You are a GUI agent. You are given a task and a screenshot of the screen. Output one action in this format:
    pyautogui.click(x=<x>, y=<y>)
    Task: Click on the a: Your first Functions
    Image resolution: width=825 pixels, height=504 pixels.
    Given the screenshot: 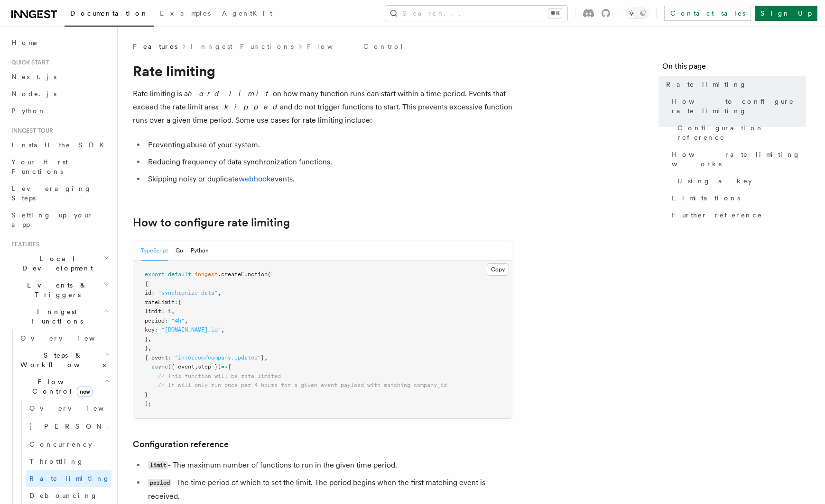 What is the action you would take?
    pyautogui.click(x=59, y=167)
    